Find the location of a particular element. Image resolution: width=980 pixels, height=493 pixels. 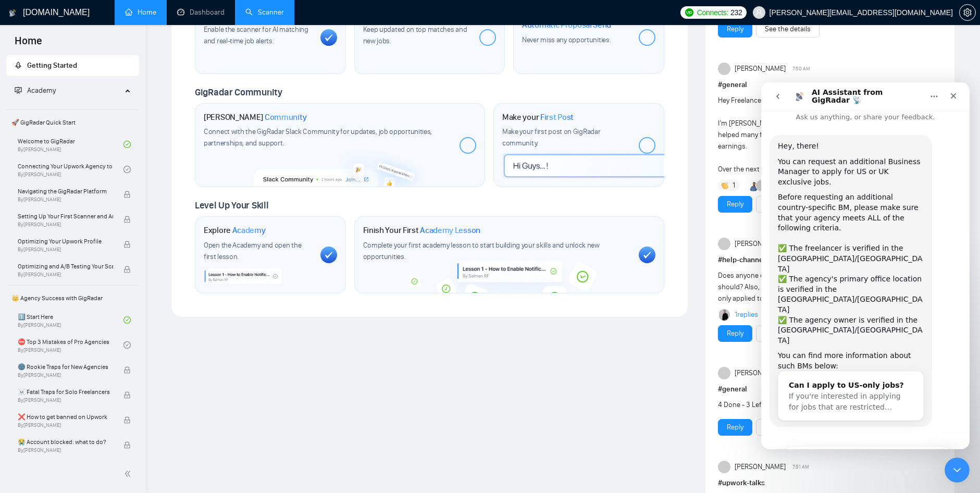

button: setting is located at coordinates (967, 13).